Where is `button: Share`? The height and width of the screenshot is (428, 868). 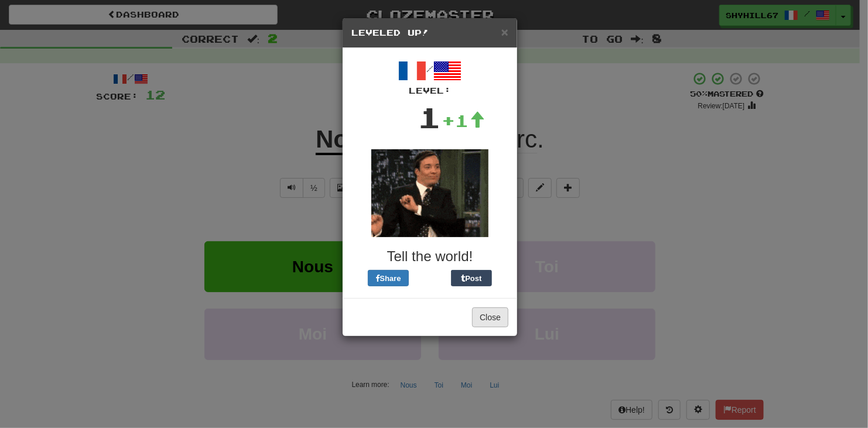
button: Share is located at coordinates (388, 279).